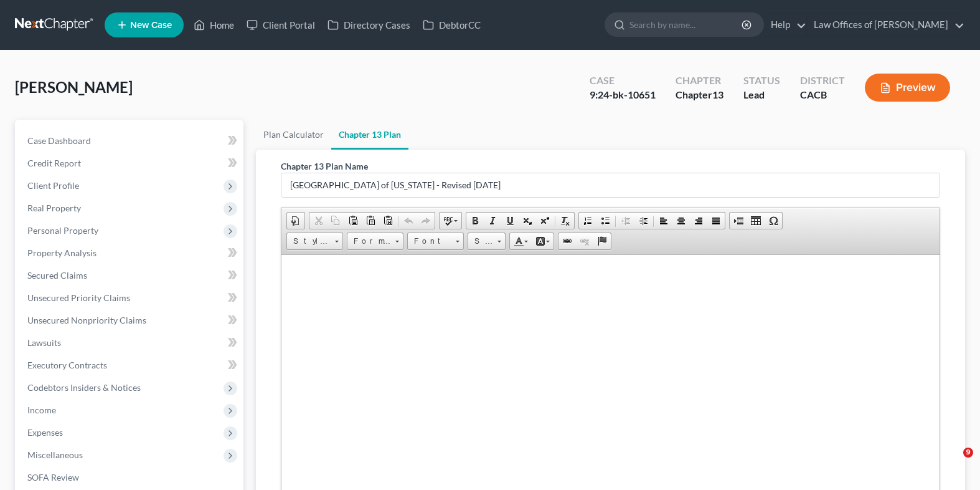 This screenshot has width=980, height=490. I want to click on a: SOFA Review, so click(130, 477).